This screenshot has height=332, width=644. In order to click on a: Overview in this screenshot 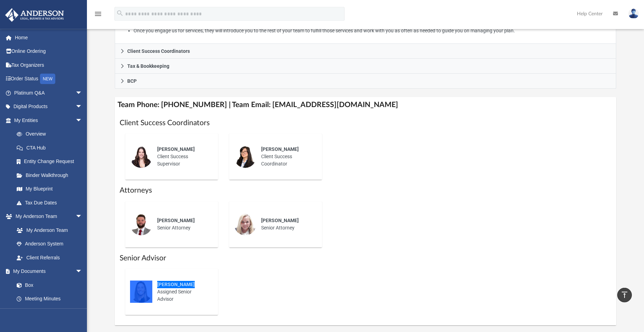, I will do `click(51, 134)`.